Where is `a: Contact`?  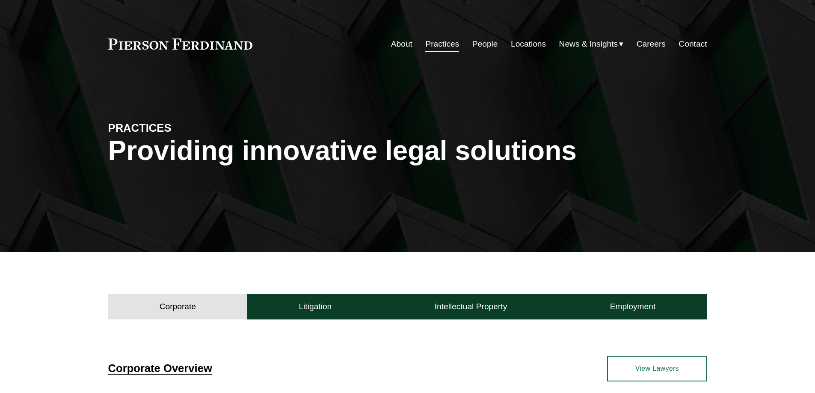 a: Contact is located at coordinates (692, 44).